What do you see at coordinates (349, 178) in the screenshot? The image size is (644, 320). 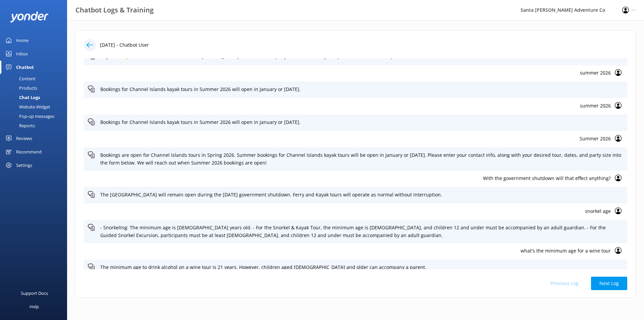 I see `p: With the government shutdown will that effect anything?` at bounding box center [349, 178].